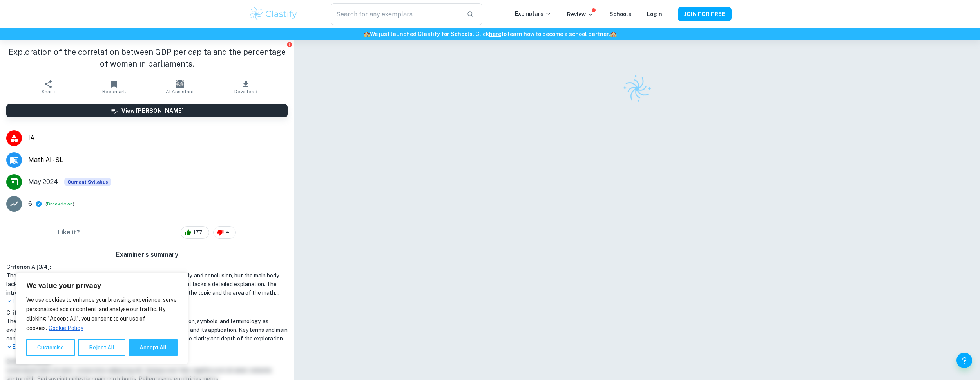 This screenshot has height=380, width=980. I want to click on span: May 2024, so click(43, 182).